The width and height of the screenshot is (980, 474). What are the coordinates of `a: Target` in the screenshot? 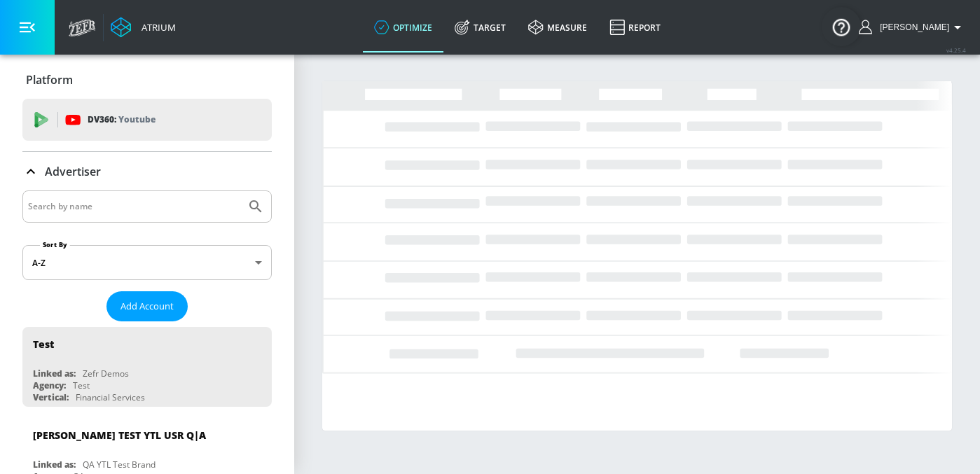 It's located at (480, 27).